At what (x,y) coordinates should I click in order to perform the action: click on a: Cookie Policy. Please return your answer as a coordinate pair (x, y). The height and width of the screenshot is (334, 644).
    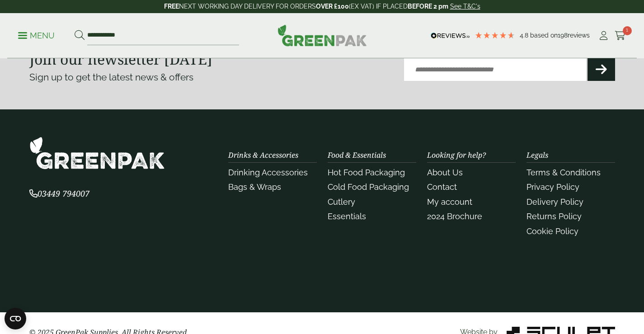
    Looking at the image, I should click on (552, 231).